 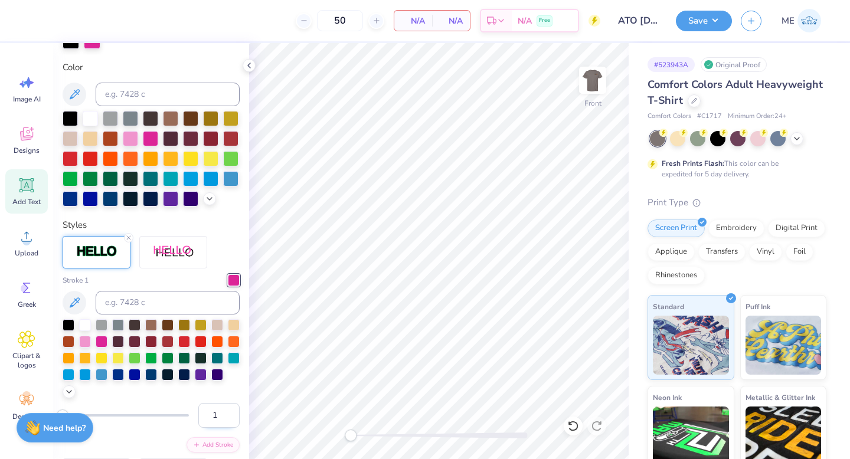 I want to click on div: Screen Print, so click(x=676, y=228).